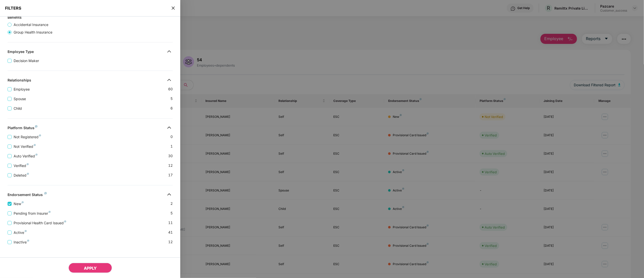  What do you see at coordinates (171, 136) in the screenshot?
I see `span: 0` at bounding box center [171, 136].